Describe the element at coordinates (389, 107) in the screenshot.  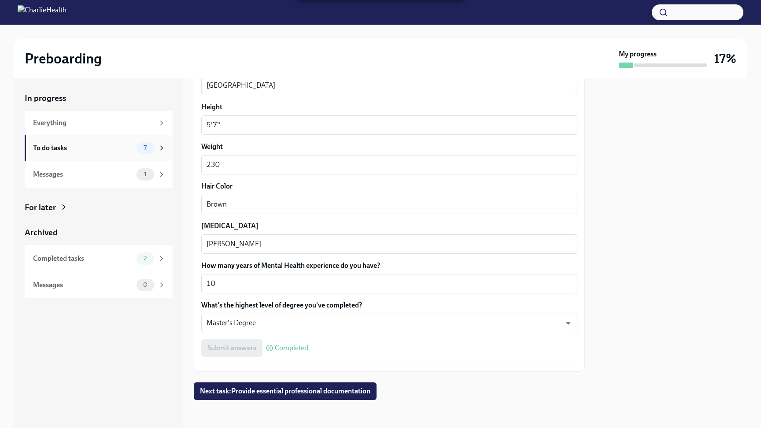
I see `label: Height` at that location.